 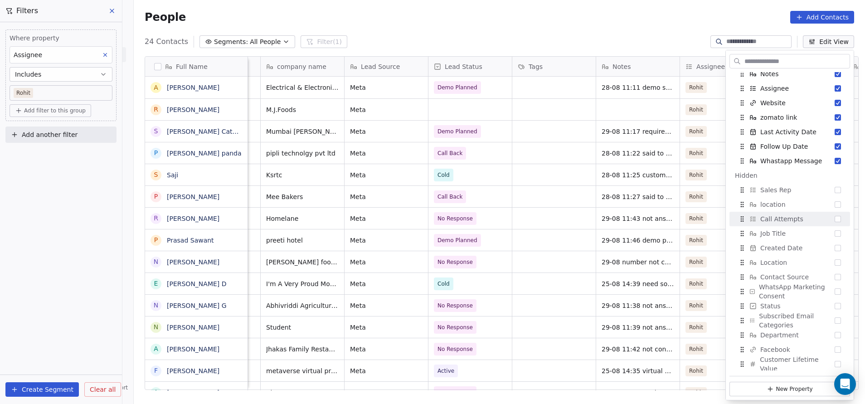 What do you see at coordinates (782, 219) in the screenshot?
I see `span: Call Attempts` at bounding box center [782, 219].